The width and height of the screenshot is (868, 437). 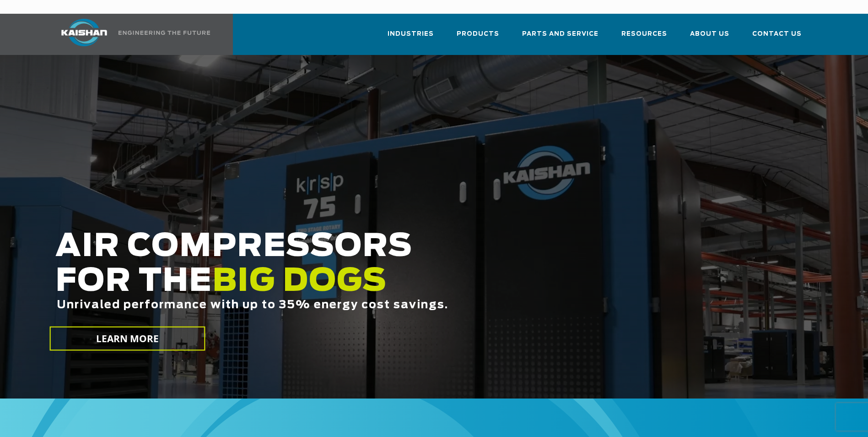 I want to click on a: Kaishan USA, so click(x=131, y=34).